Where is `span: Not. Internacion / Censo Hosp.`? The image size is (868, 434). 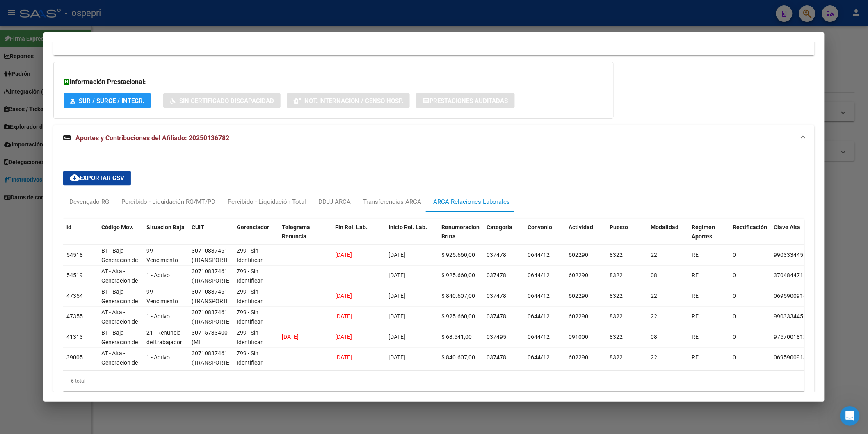 span: Not. Internacion / Censo Hosp. is located at coordinates (354, 101).